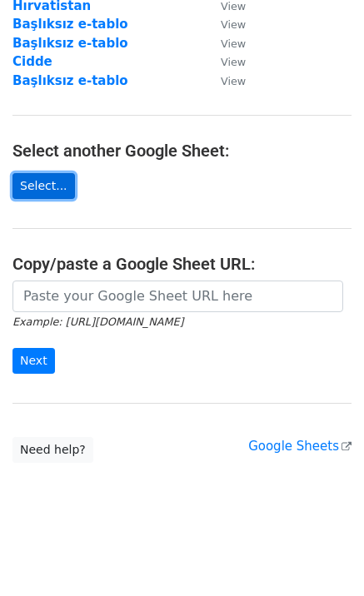 The height and width of the screenshot is (596, 364). Describe the element at coordinates (43, 186) in the screenshot. I see `a: Select...` at that location.